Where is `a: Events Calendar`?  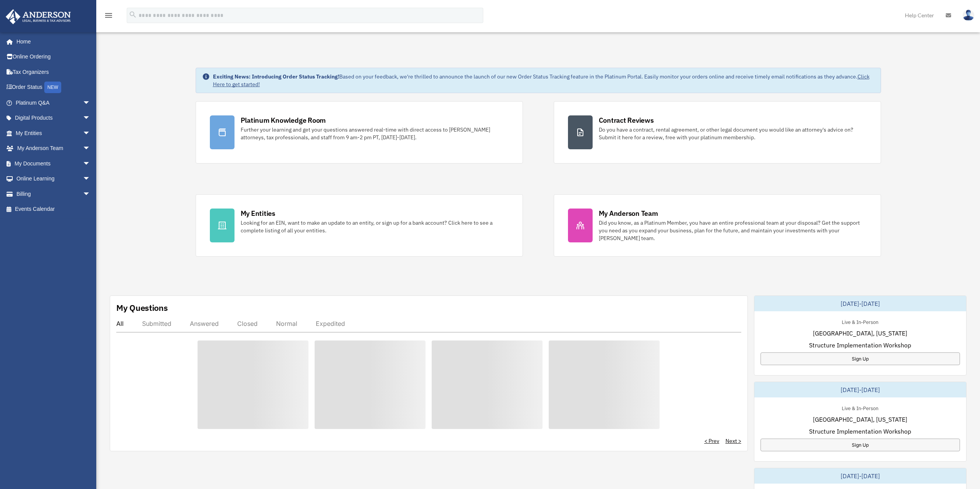
a: Events Calendar is located at coordinates (54, 209).